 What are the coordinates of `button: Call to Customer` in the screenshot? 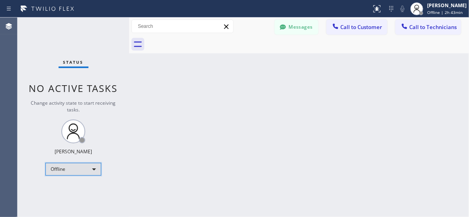 It's located at (356, 27).